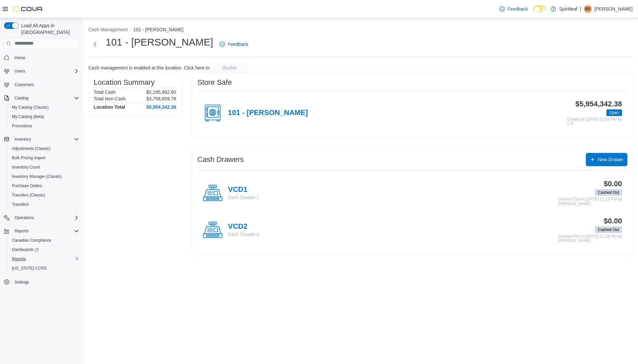 The image size is (638, 364). What do you see at coordinates (95, 44) in the screenshot?
I see `button: Next` at bounding box center [95, 44].